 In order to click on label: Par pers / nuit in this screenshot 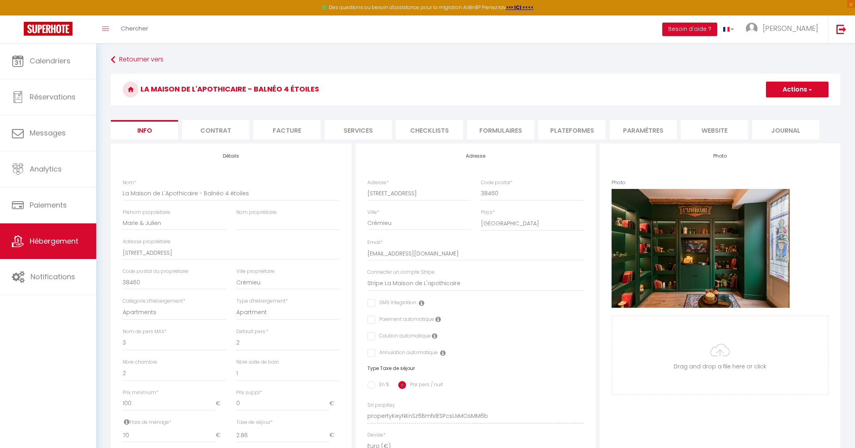, I will do `click(424, 385)`.